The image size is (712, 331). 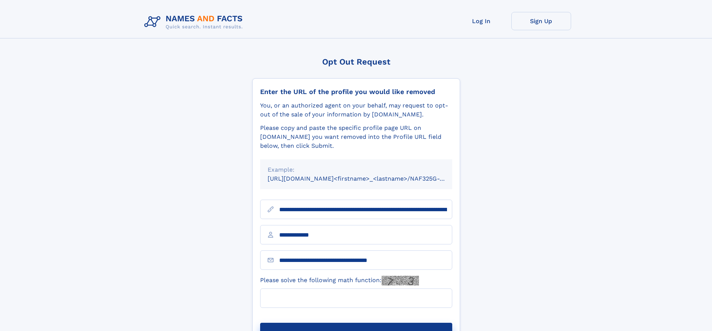 What do you see at coordinates (356, 62) in the screenshot?
I see `div: Opt Out Request` at bounding box center [356, 62].